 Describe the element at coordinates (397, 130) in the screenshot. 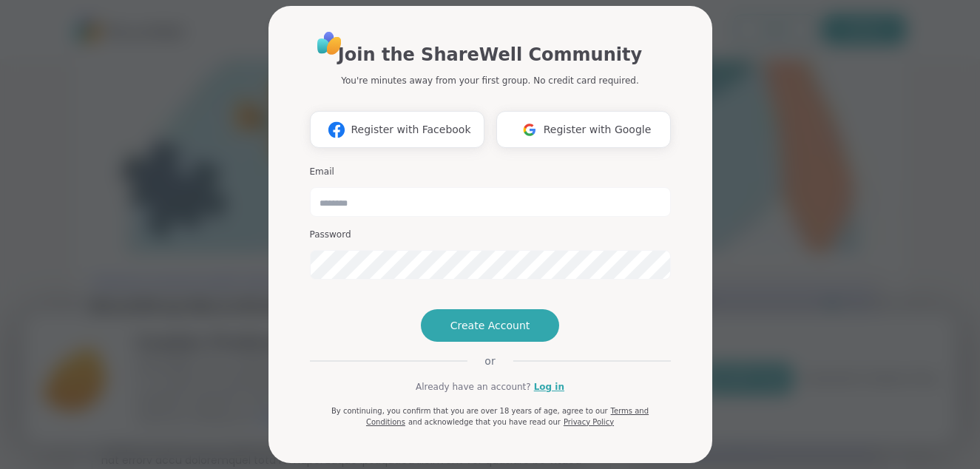

I see `button: Register with Facebook` at that location.